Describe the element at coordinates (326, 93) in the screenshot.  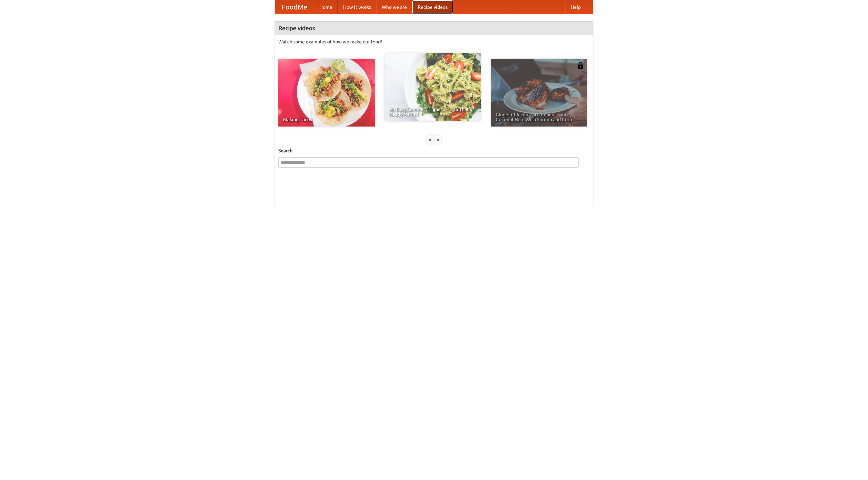
I see `a: Making Tacos` at that location.